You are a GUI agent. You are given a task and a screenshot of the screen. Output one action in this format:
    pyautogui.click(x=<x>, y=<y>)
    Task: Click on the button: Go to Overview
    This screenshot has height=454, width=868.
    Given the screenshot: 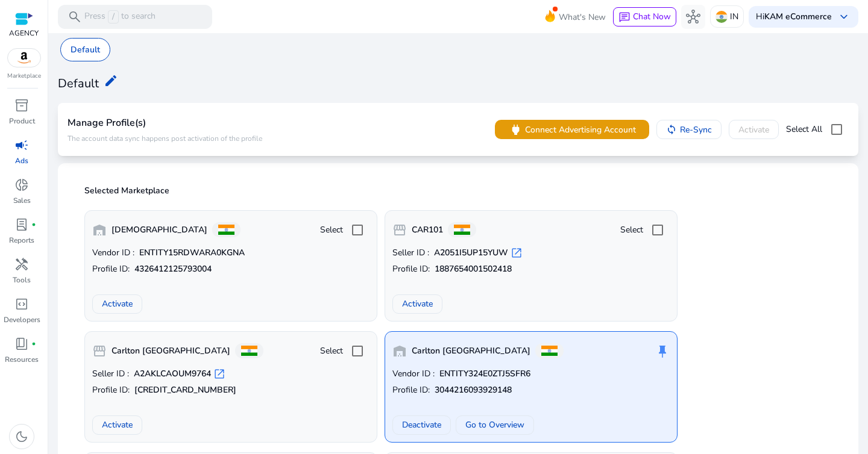 What is the action you would take?
    pyautogui.click(x=495, y=425)
    